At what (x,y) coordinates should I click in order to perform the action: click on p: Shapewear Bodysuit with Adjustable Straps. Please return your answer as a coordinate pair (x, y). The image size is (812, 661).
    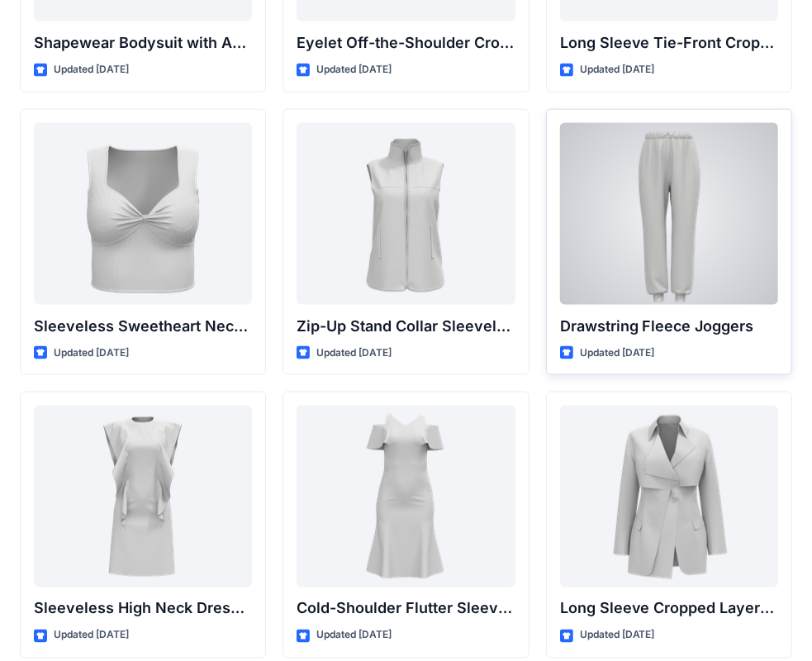
    Looking at the image, I should click on (143, 43).